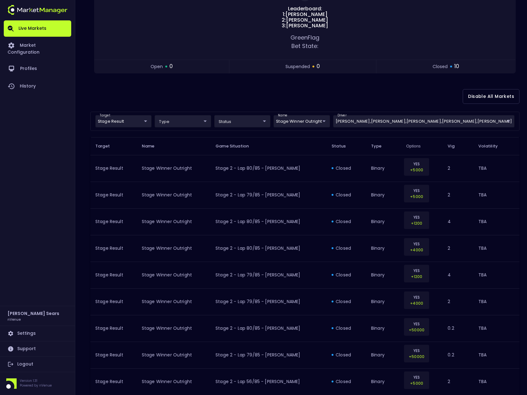 This screenshot has height=395, width=527. What do you see at coordinates (381, 146) in the screenshot?
I see `span: Type` at bounding box center [381, 146].